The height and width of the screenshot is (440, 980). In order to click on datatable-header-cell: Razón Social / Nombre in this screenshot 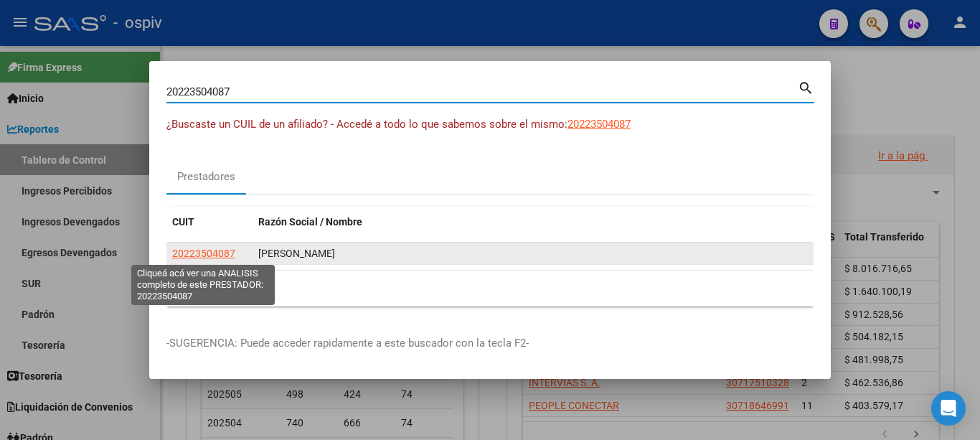, I will do `click(533, 222)`.